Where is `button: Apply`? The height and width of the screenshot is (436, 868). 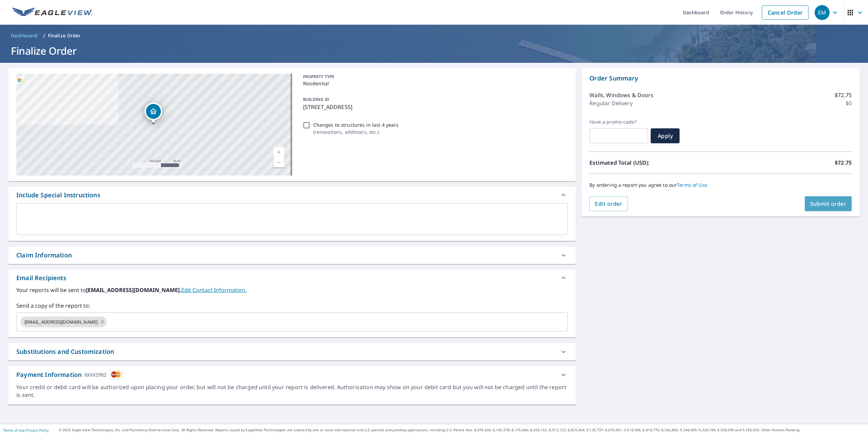
button: Apply is located at coordinates (665, 136).